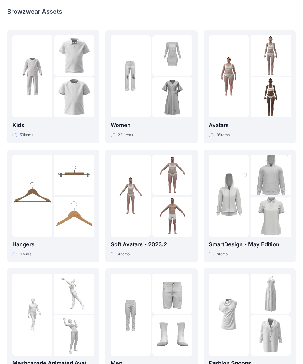  Describe the element at coordinates (250, 125) in the screenshot. I see `p: Avatars` at that location.